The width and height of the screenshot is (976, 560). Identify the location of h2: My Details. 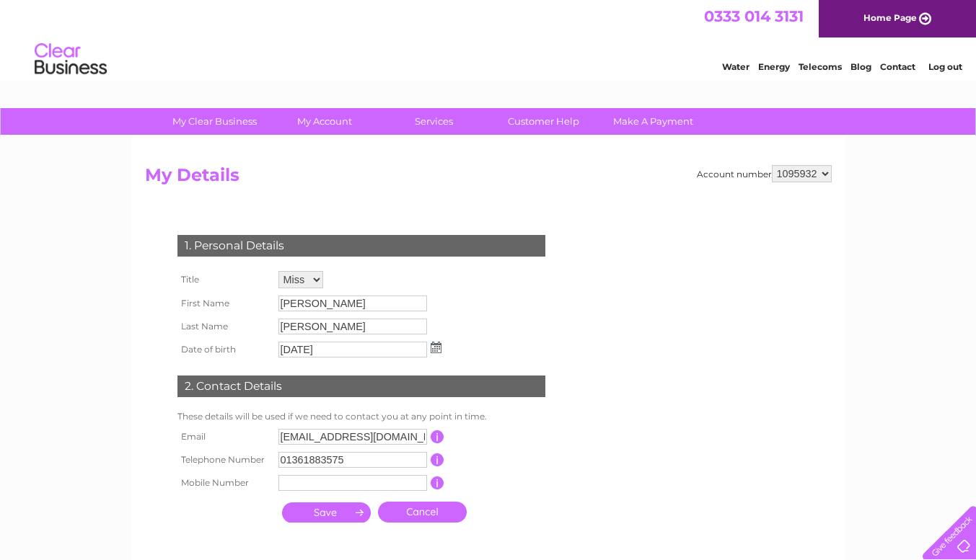
(488, 178).